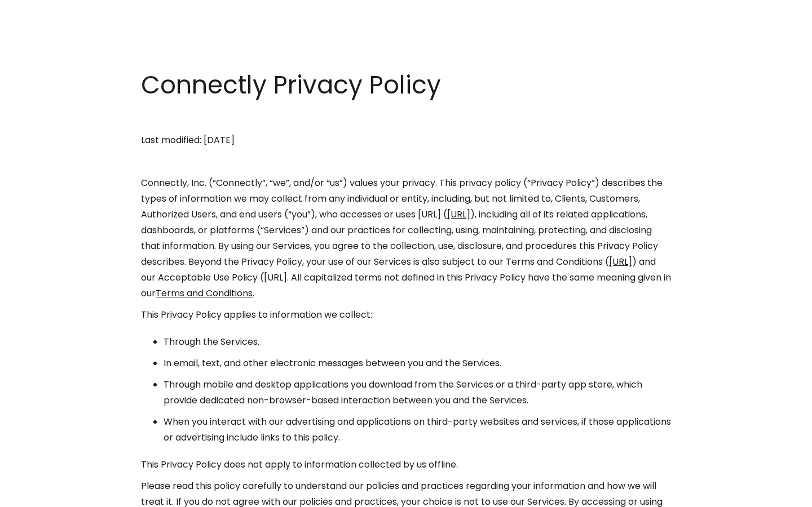 This screenshot has width=812, height=507. What do you see at coordinates (406, 315) in the screenshot?
I see `p: This Privacy Policy applies to information we collect:` at bounding box center [406, 315].